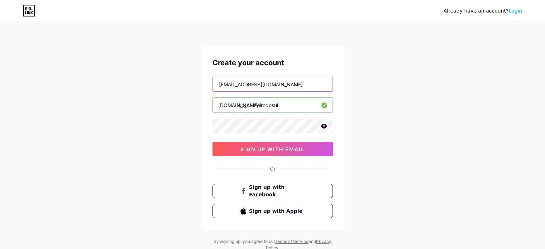  Describe the element at coordinates (273, 105) in the screenshot. I see `input: username` at that location.